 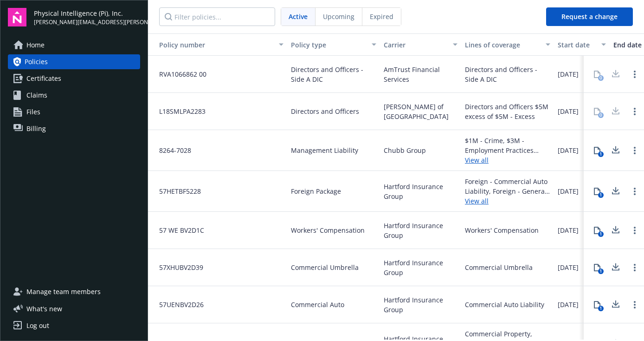 What do you see at coordinates (178, 304) in the screenshot?
I see `span: 57UENBV2D26` at bounding box center [178, 304].